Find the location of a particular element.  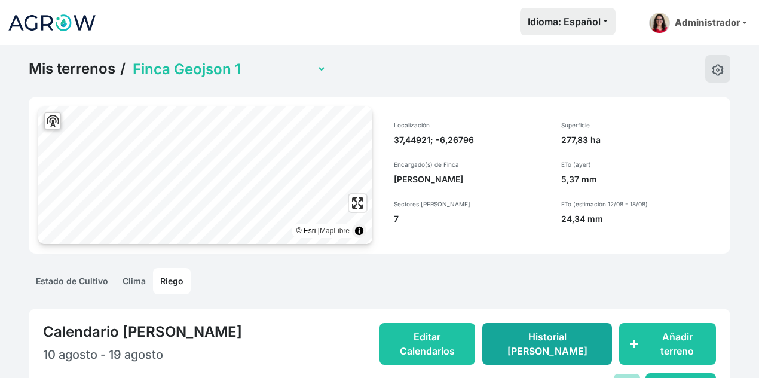

a: Administrador is located at coordinates (698, 23).